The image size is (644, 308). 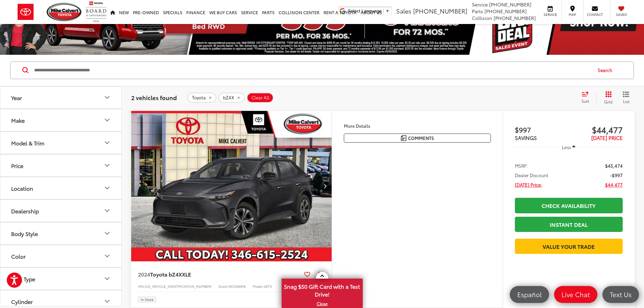 I want to click on span: Español, so click(x=529, y=294).